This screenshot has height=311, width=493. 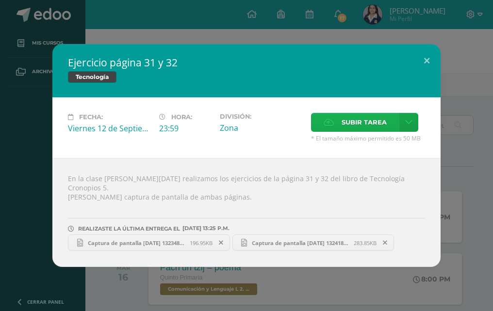 I want to click on span: * El tamaño máximo permitido es 50 MB, so click(x=368, y=138).